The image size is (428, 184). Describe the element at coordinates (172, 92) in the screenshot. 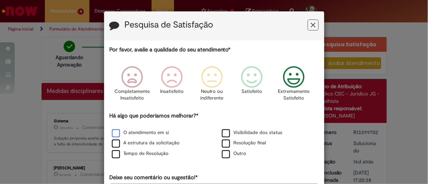

I see `p: Insatisfeito` at that location.